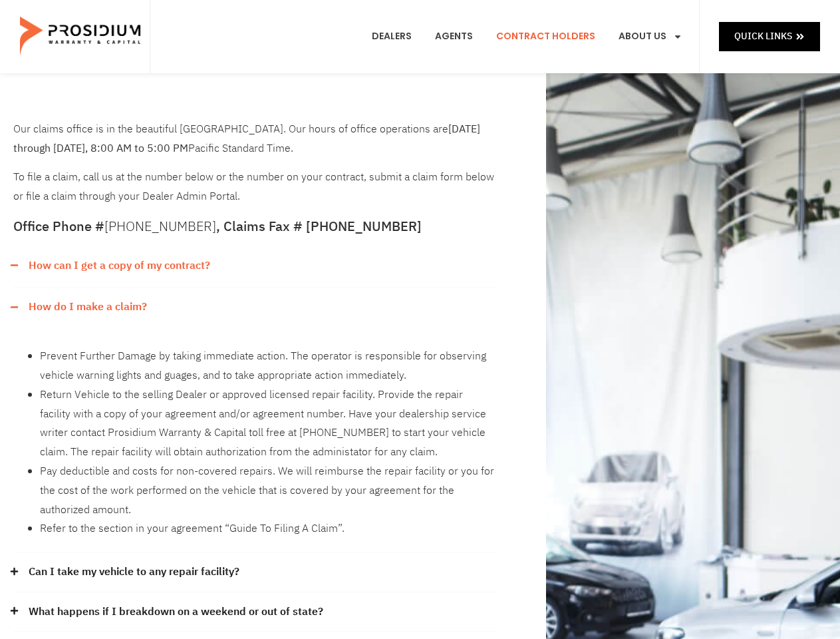  What do you see at coordinates (527, 36) in the screenshot?
I see `nav: Menu` at bounding box center [527, 36].